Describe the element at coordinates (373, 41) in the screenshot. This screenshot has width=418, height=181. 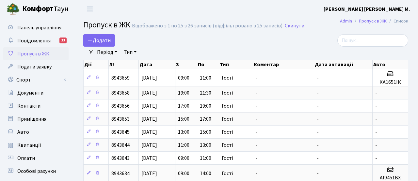
I see `input: Пошук...` at that location.